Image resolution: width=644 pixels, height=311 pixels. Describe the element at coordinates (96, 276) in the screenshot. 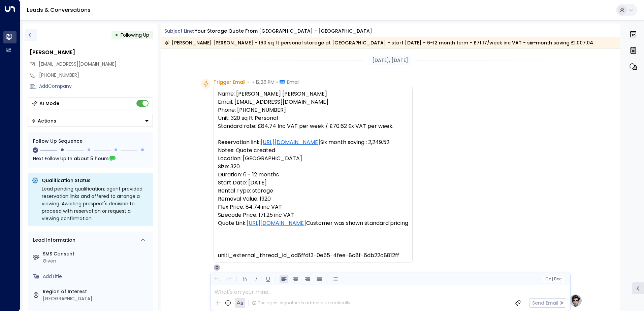

I see `div: AddTitle` at that location.